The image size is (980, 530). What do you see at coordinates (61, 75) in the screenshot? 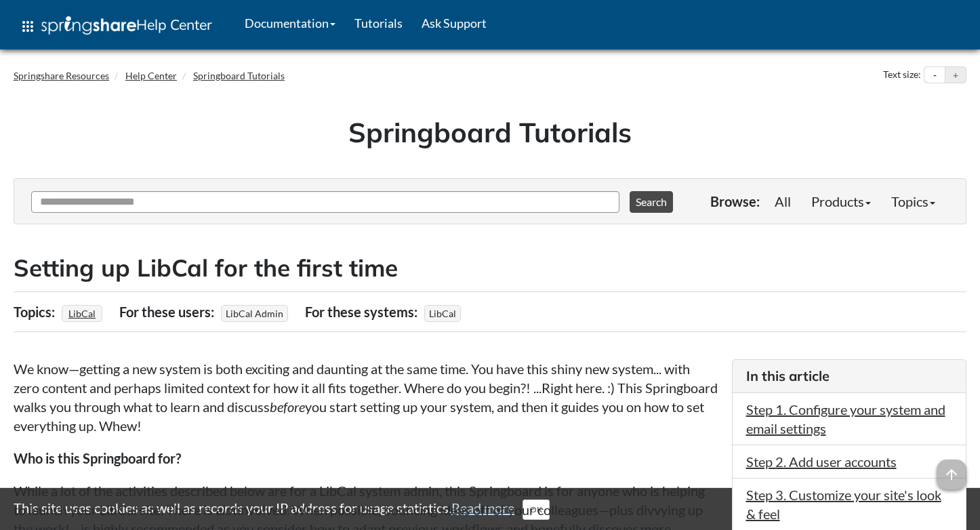
I see `a: Springshare Resources` at bounding box center [61, 75].